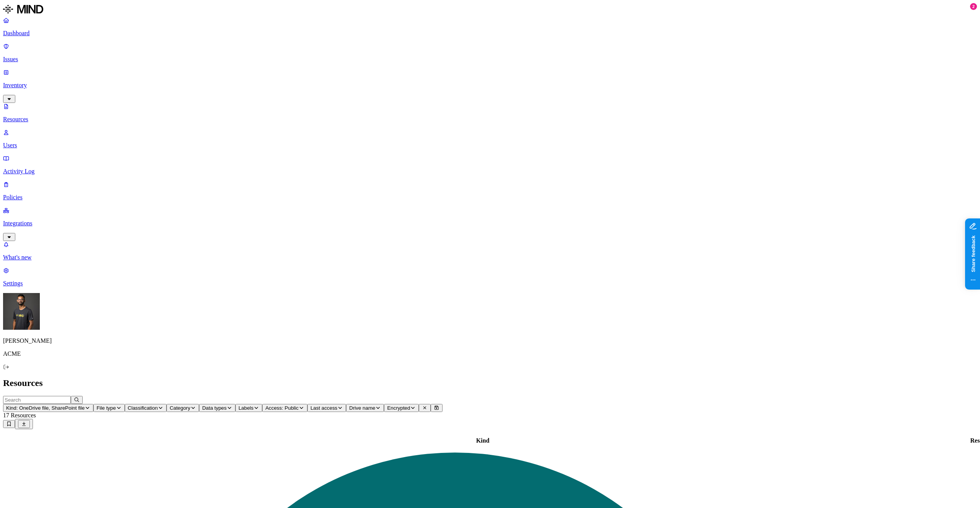 This screenshot has width=980, height=508. What do you see at coordinates (490, 277) in the screenshot?
I see `a: Settings` at bounding box center [490, 277].